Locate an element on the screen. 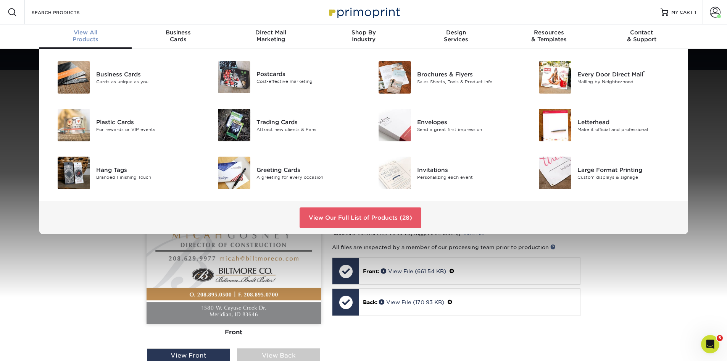 Image resolution: width=727 pixels, height=361 pixels. img: Plastic Cards is located at coordinates (74, 125).